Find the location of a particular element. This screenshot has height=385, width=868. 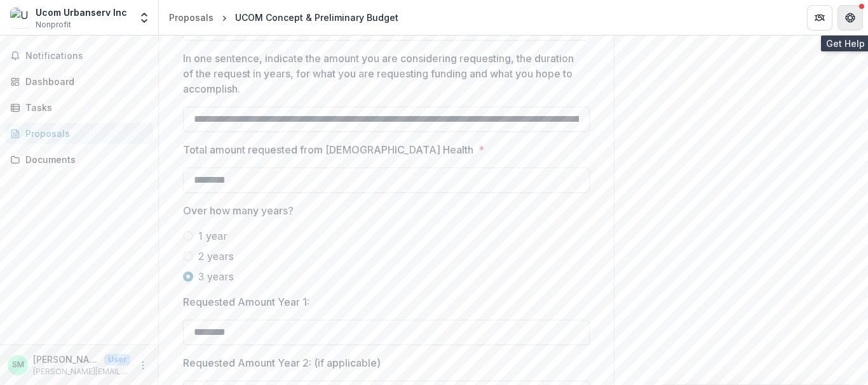

button: Partners is located at coordinates (820, 18).